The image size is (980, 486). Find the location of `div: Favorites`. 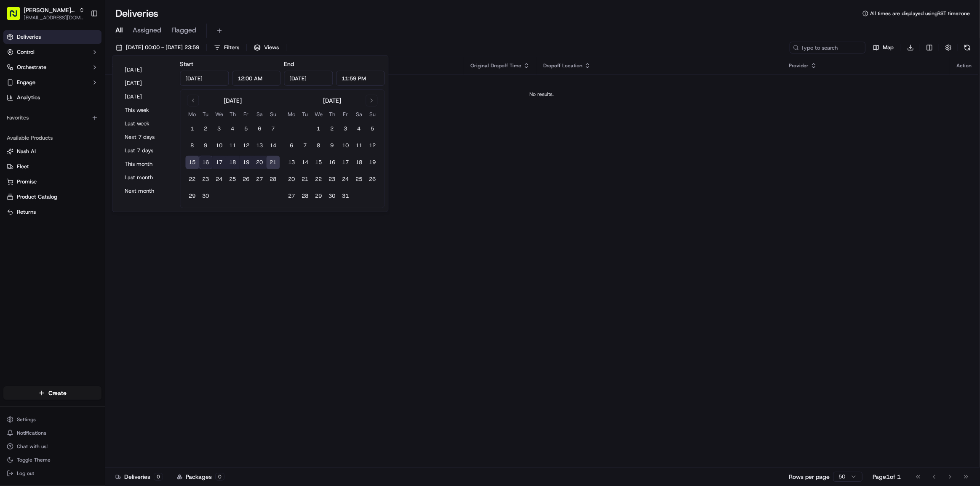

div: Favorites is located at coordinates (53, 118).